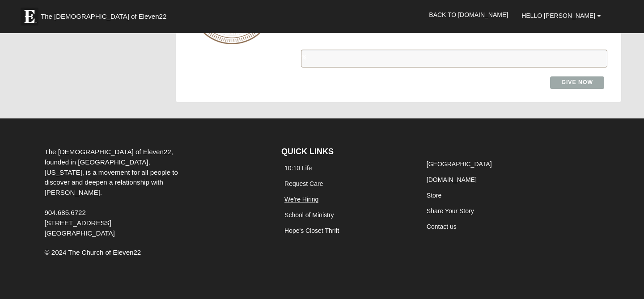 The width and height of the screenshot is (644, 299). I want to click on a: Hope's Closet Thrift, so click(312, 231).